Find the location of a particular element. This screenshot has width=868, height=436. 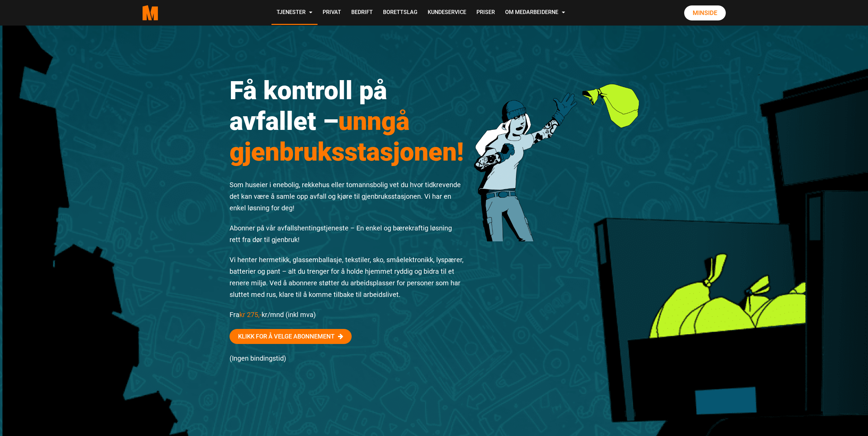

a: Privat is located at coordinates (332, 12).